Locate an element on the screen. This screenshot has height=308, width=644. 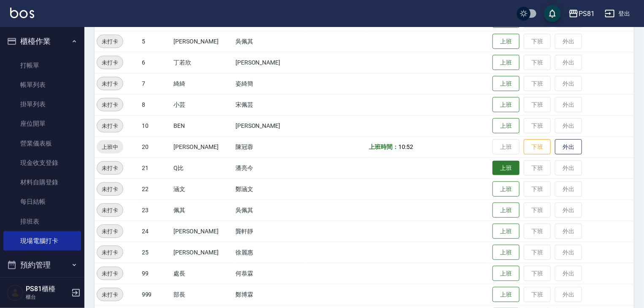
button: 登出 is located at coordinates (617, 13).